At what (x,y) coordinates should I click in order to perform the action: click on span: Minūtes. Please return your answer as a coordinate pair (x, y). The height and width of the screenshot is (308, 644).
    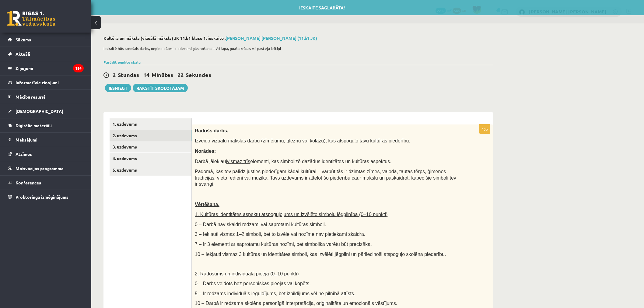
    Looking at the image, I should click on (162, 75).